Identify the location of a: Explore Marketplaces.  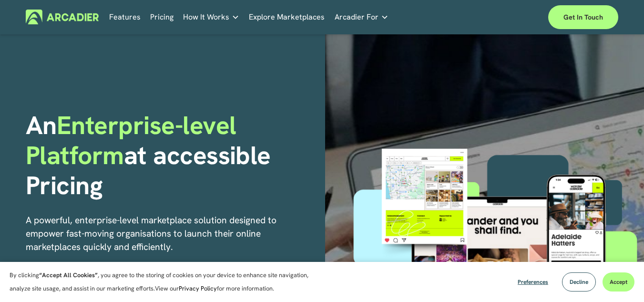
(286, 17).